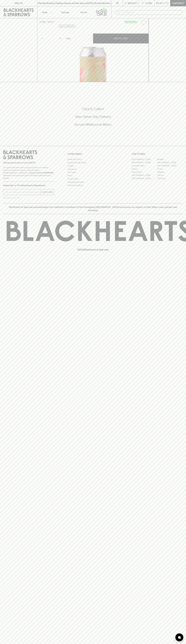  What do you see at coordinates (151, 12) in the screenshot?
I see `input: Try "Pinot noir"` at bounding box center [151, 12].